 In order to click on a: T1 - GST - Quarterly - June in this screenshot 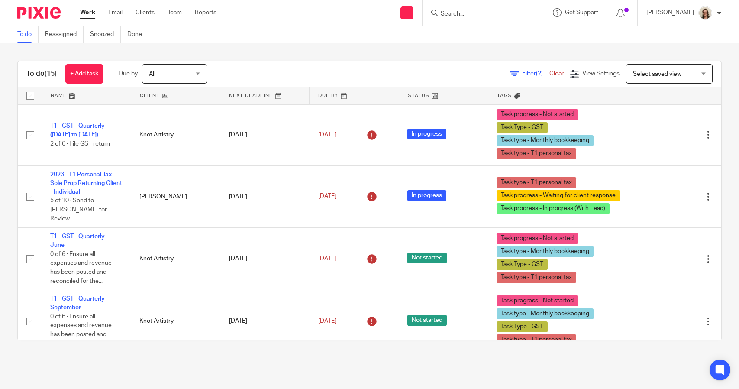, I will do `click(79, 241)`.